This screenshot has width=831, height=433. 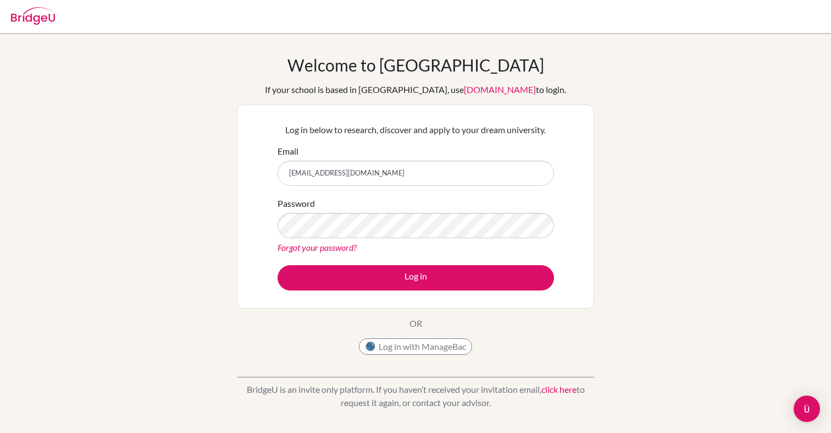 What do you see at coordinates (416, 323) in the screenshot?
I see `p: OR` at bounding box center [416, 323].